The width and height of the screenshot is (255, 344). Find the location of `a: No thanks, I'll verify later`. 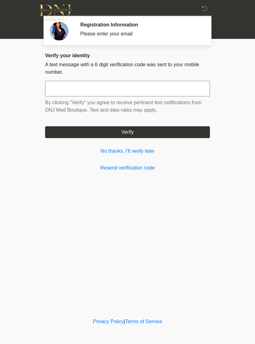

a: No thanks, I'll verify later is located at coordinates (128, 151).